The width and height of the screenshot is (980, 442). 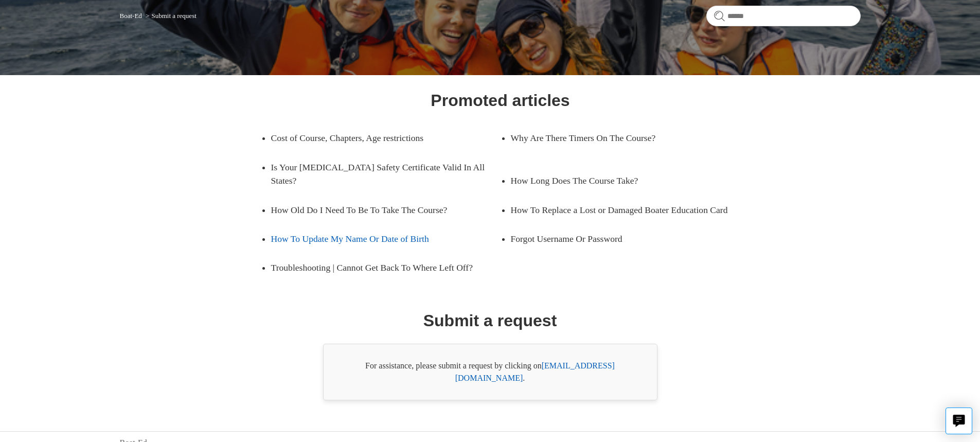 I want to click on div: Live chat, so click(x=959, y=421).